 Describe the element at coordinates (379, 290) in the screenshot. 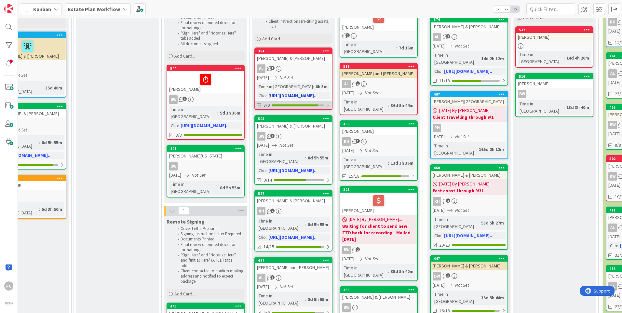

I see `div: 336` at that location.